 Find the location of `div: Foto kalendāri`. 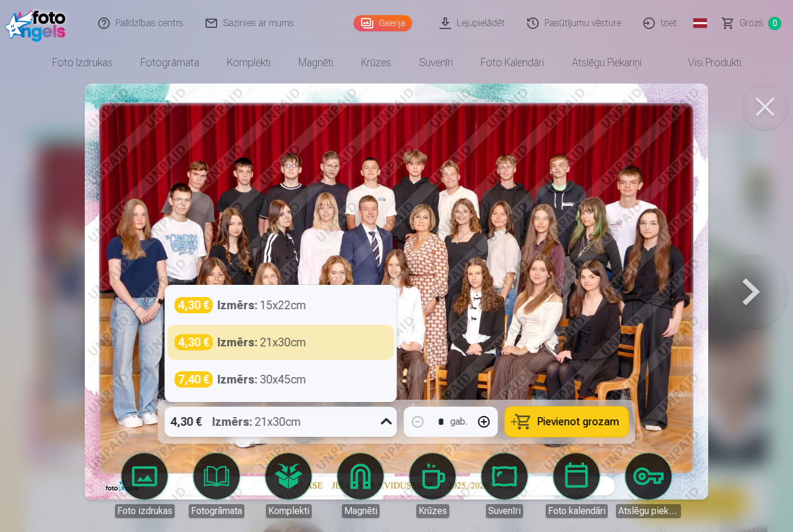

div: Foto kalendāri is located at coordinates (576, 511).